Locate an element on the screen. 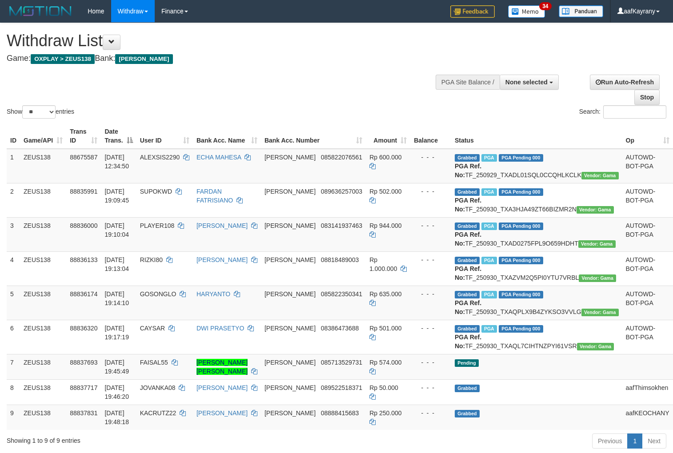  button: None selected is located at coordinates (529, 82).